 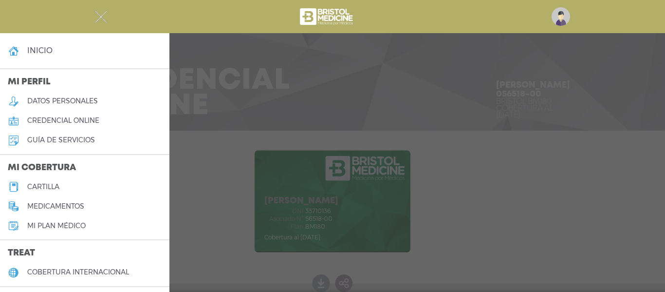 What do you see at coordinates (561, 17) in the screenshot?
I see `img: profile-placeholder.svg` at bounding box center [561, 17].